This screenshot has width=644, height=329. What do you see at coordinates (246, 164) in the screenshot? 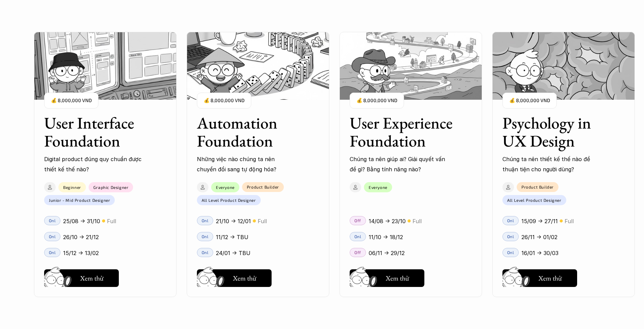
I see `p: Những việc nào chúng ta nên chuyển đổi sang tự động hóa?` at bounding box center [246, 164].